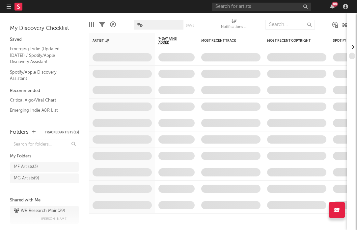 The width and height of the screenshot is (357, 230). Describe the element at coordinates (44, 179) in the screenshot. I see `a: MG Artists(9)` at that location.